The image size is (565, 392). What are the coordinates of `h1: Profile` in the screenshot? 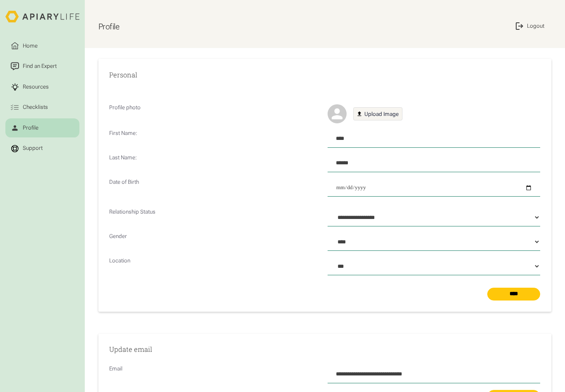 It's located at (109, 27).